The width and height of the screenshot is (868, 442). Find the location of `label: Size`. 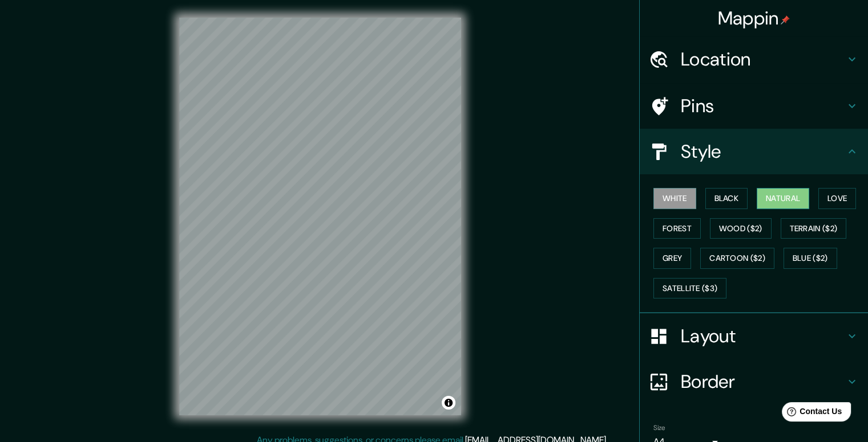

label: Size is located at coordinates (659, 428).